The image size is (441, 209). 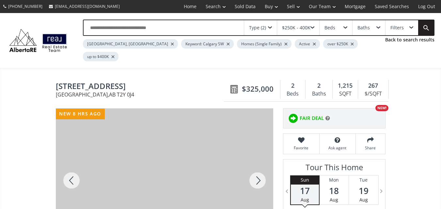 I want to click on div: over $250K, so click(x=340, y=44).